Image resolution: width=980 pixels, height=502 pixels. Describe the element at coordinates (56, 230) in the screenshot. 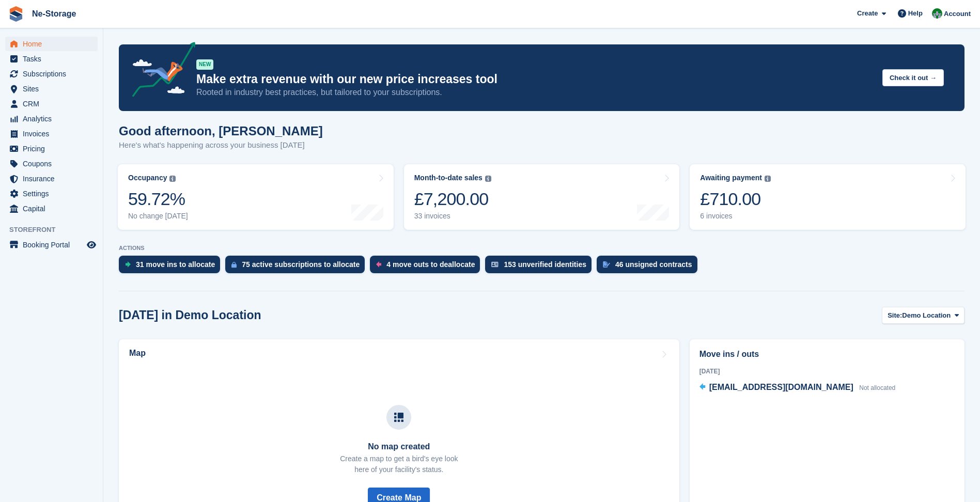

I see `span: Storefront` at that location.